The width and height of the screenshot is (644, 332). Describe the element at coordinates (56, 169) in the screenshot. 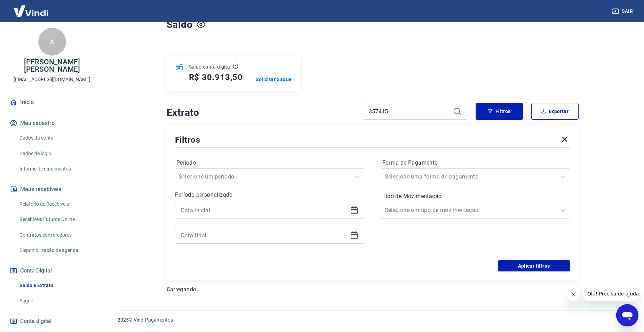

I see `a: Informe de rendimentos` at that location.